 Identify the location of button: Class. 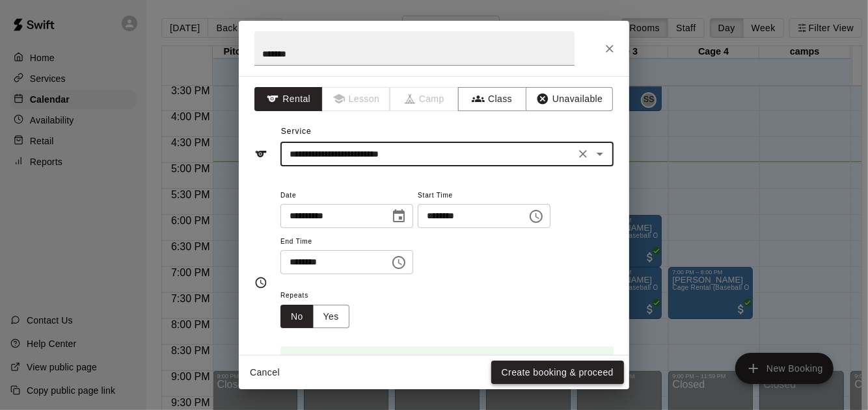
(492, 99).